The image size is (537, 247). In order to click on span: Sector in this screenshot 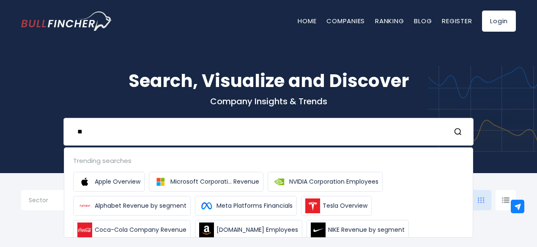, I will do `click(38, 200)`.